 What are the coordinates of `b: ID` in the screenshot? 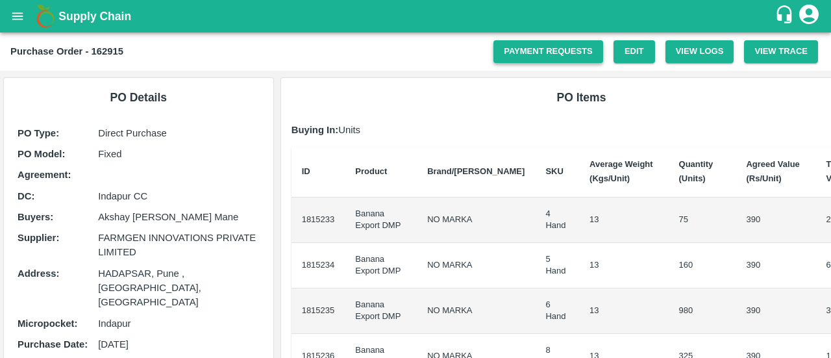 It's located at (306, 171).